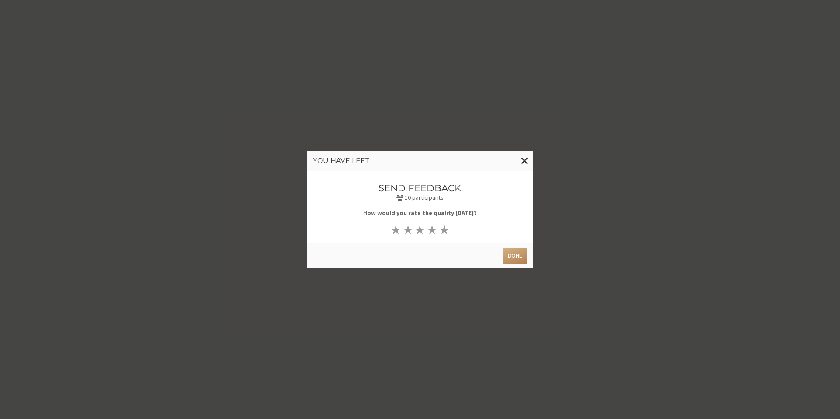 This screenshot has width=840, height=419. I want to click on button: Done, so click(515, 256).